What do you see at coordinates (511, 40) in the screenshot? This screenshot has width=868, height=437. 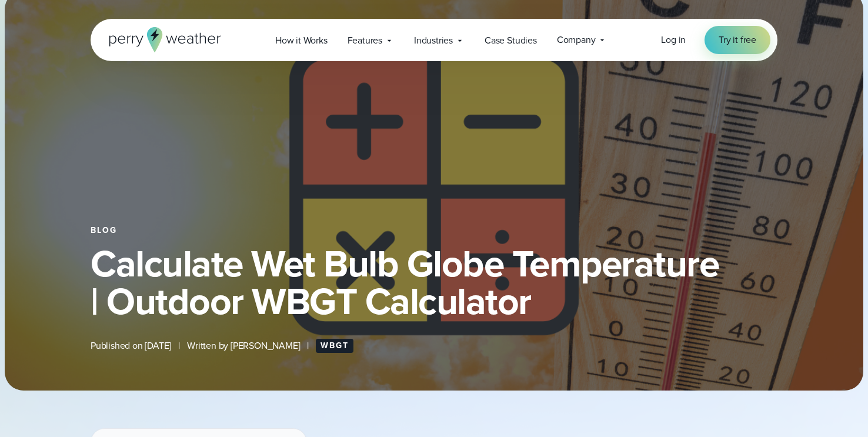 I see `span: Case Studies` at bounding box center [511, 40].